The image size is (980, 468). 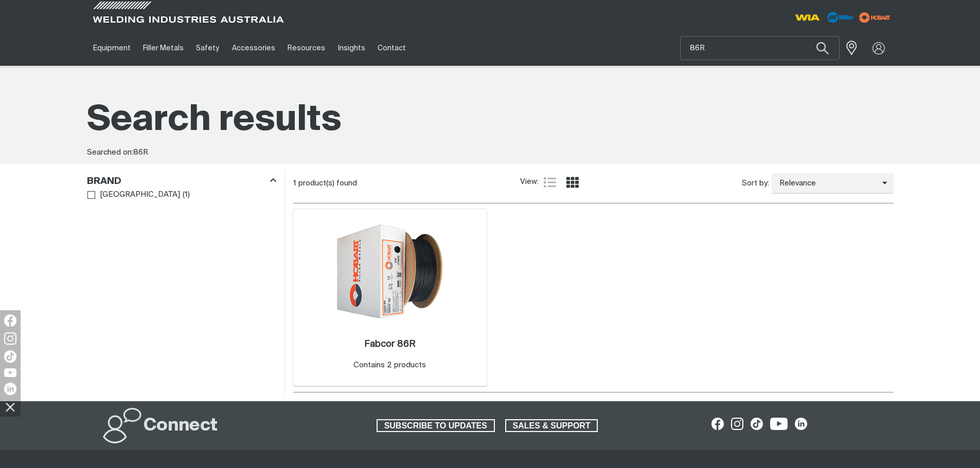 What do you see at coordinates (529, 182) in the screenshot?
I see `span: View:` at bounding box center [529, 182].